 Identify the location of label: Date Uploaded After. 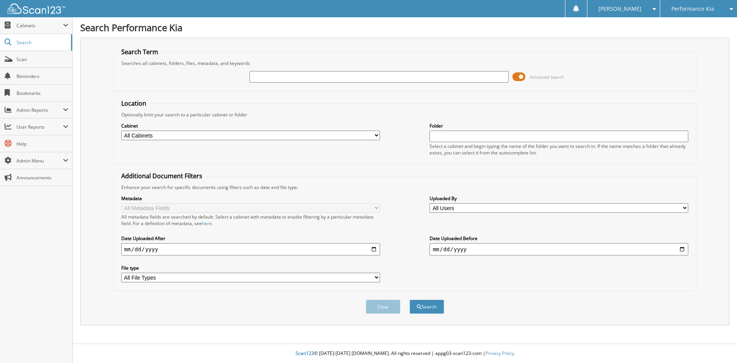
(251, 238).